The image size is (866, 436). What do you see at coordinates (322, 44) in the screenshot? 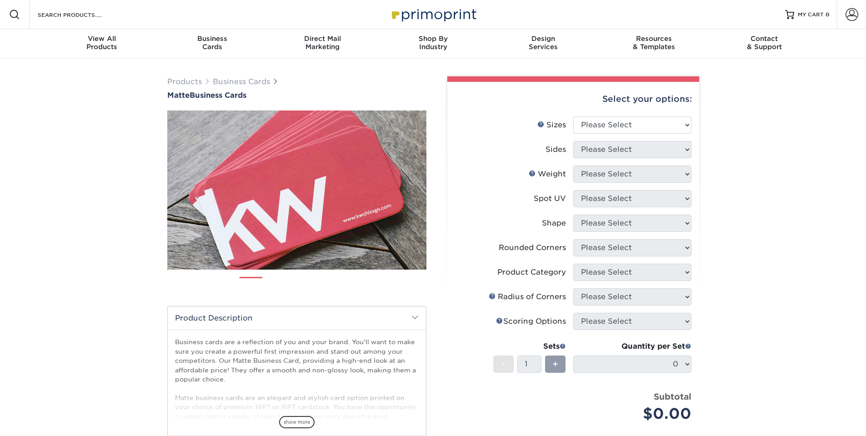
I see `a: Direct MailMarketing` at bounding box center [322, 44].